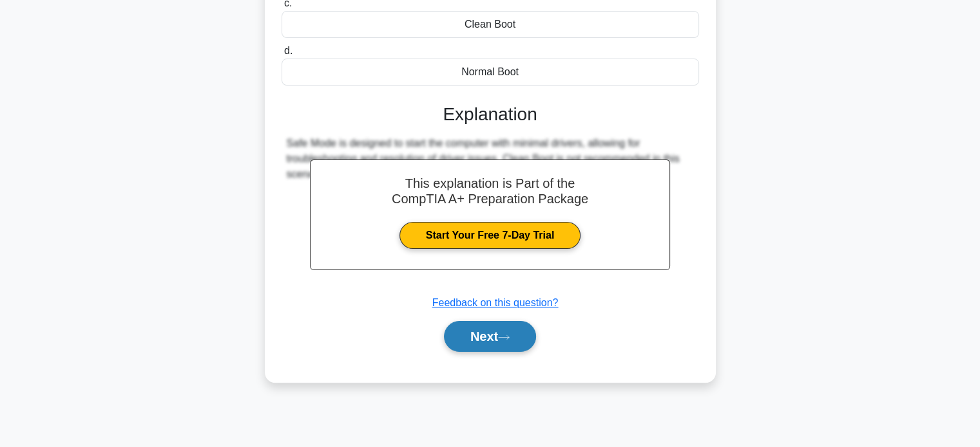 This screenshot has width=980, height=447. Describe the element at coordinates (490, 72) in the screenshot. I see `div: Normal Boot` at that location.